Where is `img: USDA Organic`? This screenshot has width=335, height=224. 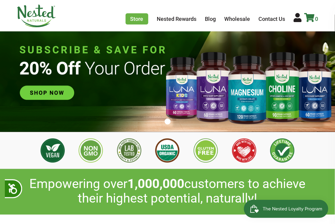 img: USDA Organic is located at coordinates (167, 150).